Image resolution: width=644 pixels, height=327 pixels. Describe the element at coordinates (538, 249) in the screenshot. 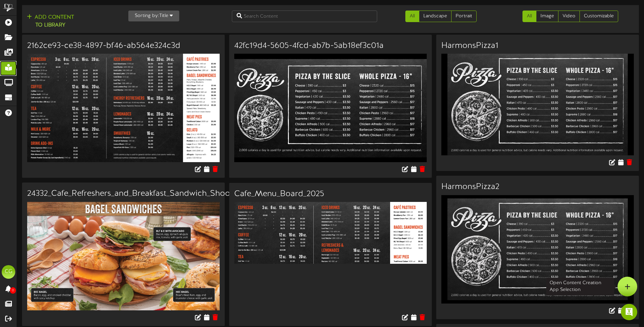

I see `img: aa2afcc2-9a29-4a9b-96c2-49977b4850a8.jpg` at that location.